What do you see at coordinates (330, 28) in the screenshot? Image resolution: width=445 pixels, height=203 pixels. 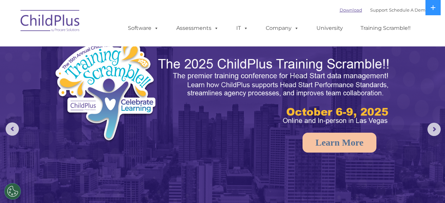 I see `a: University` at bounding box center [330, 28].